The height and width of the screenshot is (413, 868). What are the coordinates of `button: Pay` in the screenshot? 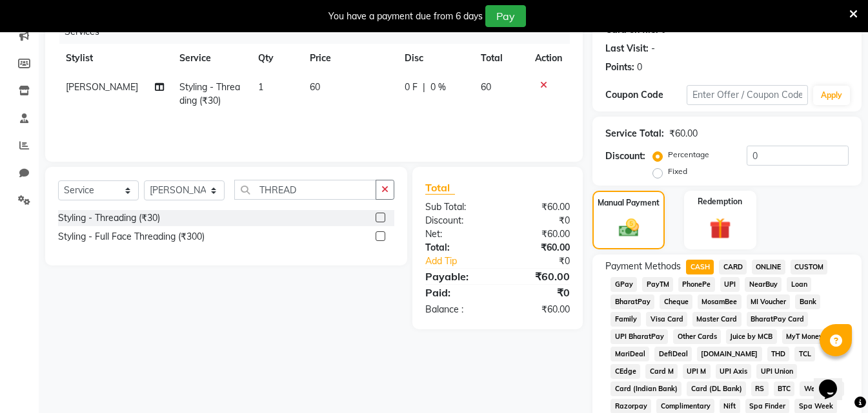 It's located at (505, 16).